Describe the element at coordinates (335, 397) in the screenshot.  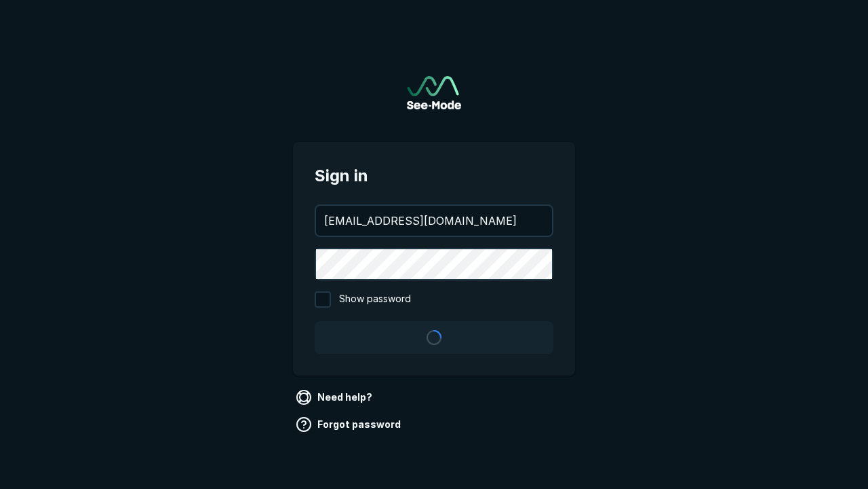
I see `a: Need help?` at that location.